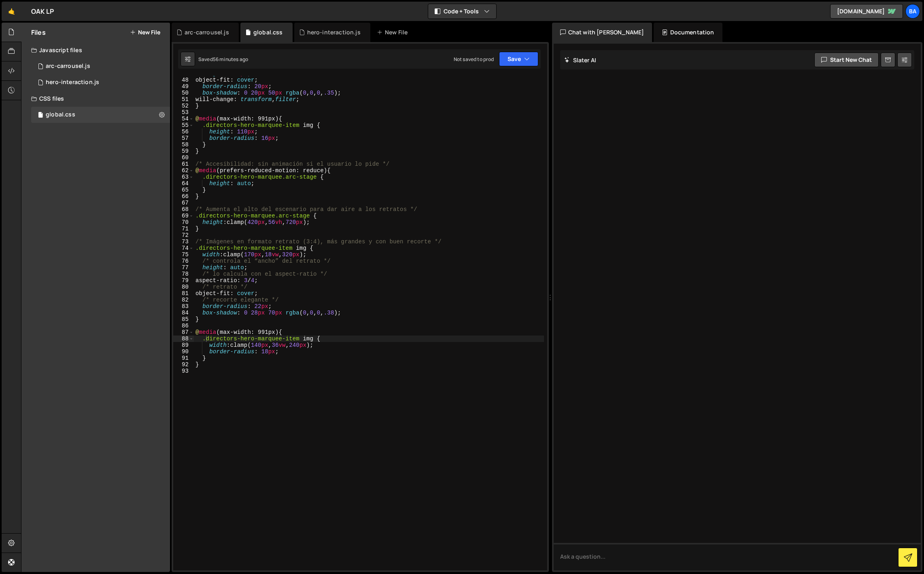  What do you see at coordinates (687, 32) in the screenshot?
I see `div: Documentation` at bounding box center [687, 32].